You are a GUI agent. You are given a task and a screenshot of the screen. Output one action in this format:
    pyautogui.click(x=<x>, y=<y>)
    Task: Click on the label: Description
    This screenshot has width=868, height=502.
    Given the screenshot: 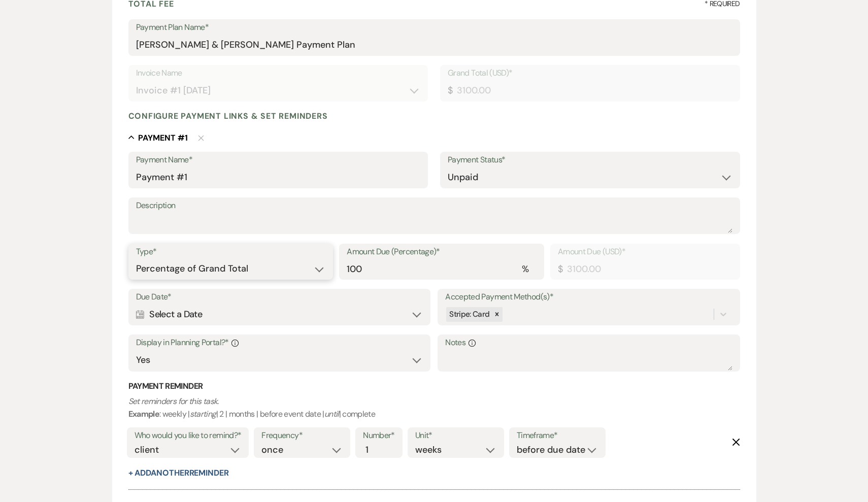 What is the action you would take?
    pyautogui.click(x=434, y=205)
    